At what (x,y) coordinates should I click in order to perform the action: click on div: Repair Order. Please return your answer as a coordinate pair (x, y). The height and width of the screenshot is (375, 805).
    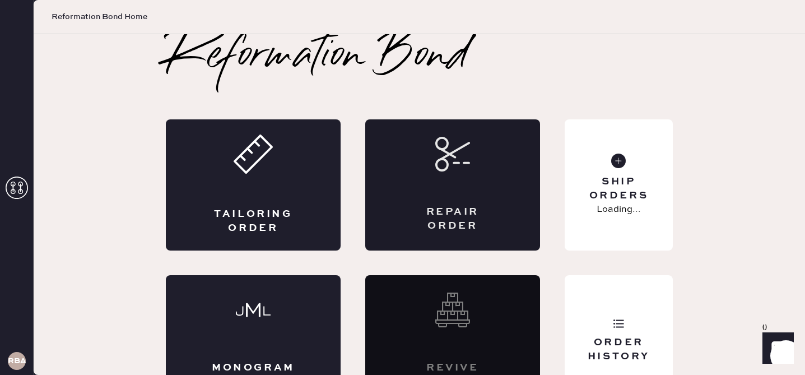
    Looking at the image, I should click on (453, 219).